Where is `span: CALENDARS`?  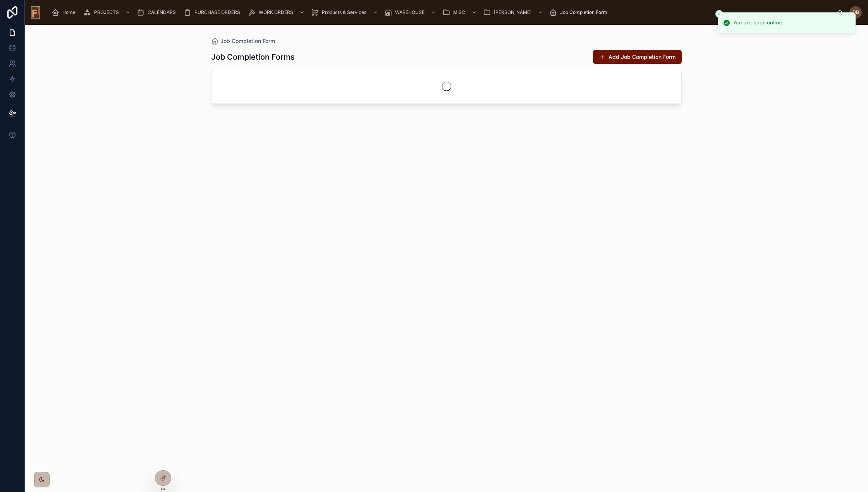
span: CALENDARS is located at coordinates (161, 13).